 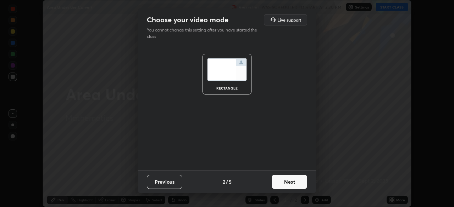 What do you see at coordinates (224, 182) in the screenshot?
I see `h4: 2` at bounding box center [224, 182].